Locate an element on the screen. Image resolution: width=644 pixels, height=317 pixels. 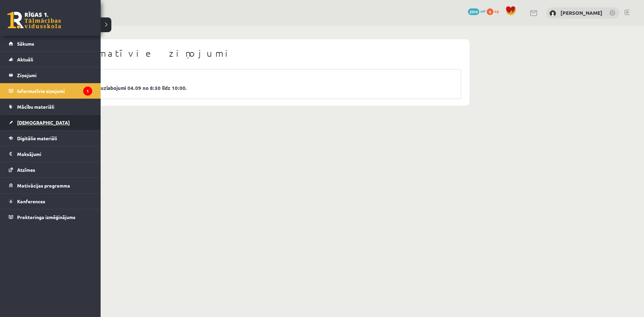
a: Proktoringa izmēģinājums is located at coordinates (50, 217).